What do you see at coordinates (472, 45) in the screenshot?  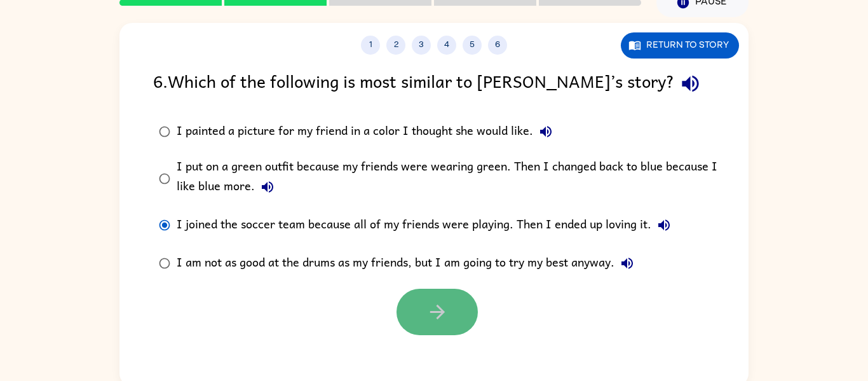 I see `button: 5` at bounding box center [472, 45].